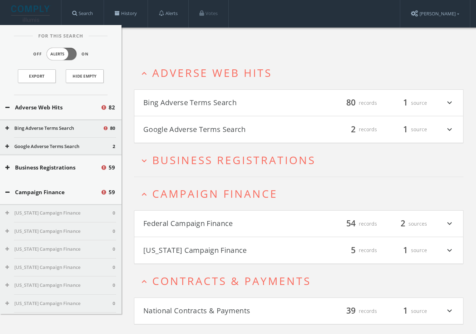 This screenshot has height=334, width=476. I want to click on button: Federal Campaign Finance, so click(221, 224).